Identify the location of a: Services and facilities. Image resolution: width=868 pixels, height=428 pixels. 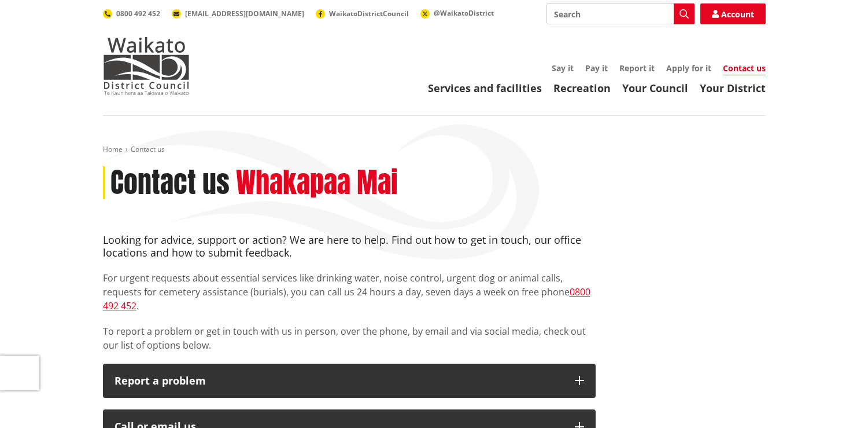
(485, 88).